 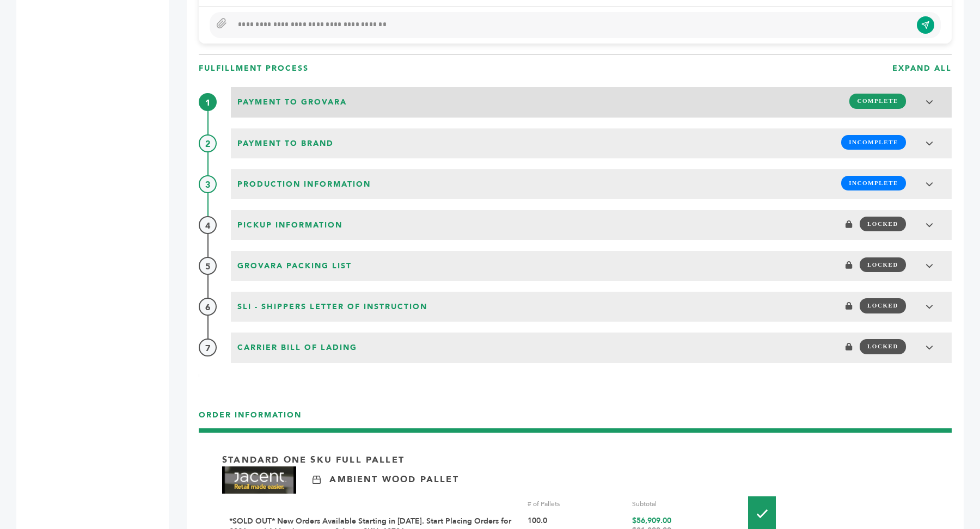 I want to click on span: Grovara Packing List, so click(x=295, y=266).